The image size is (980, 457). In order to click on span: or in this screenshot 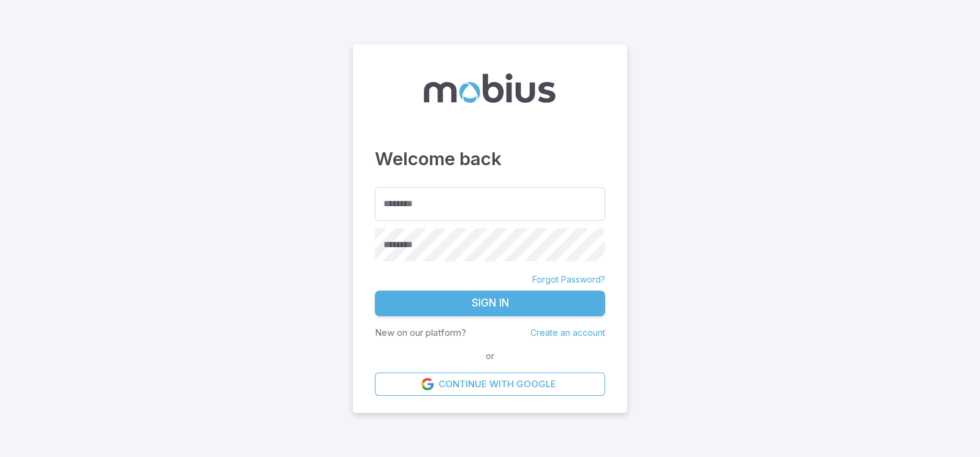, I will do `click(490, 356)`.